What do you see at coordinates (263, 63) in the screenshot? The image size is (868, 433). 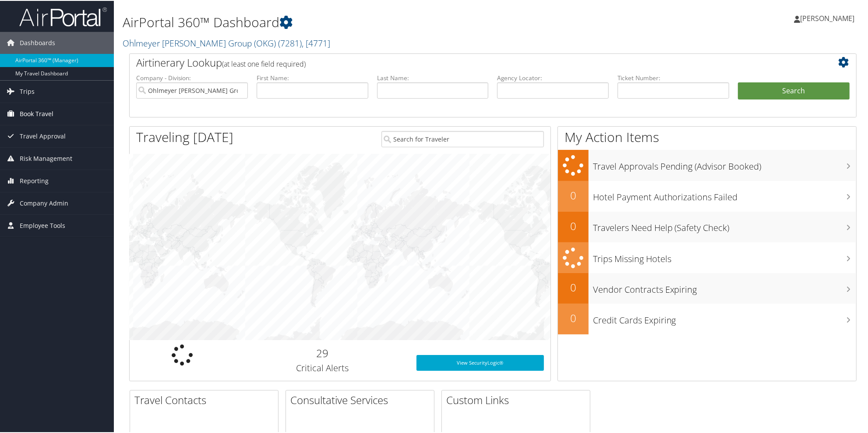 I see `span: (at least one field required)` at bounding box center [263, 63].